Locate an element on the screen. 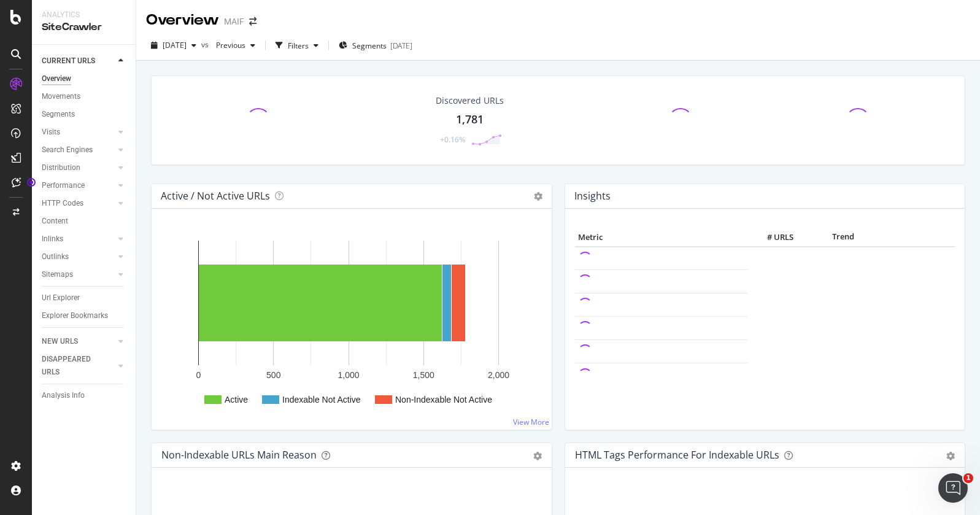  div: HTTP Codes is located at coordinates (62, 203).